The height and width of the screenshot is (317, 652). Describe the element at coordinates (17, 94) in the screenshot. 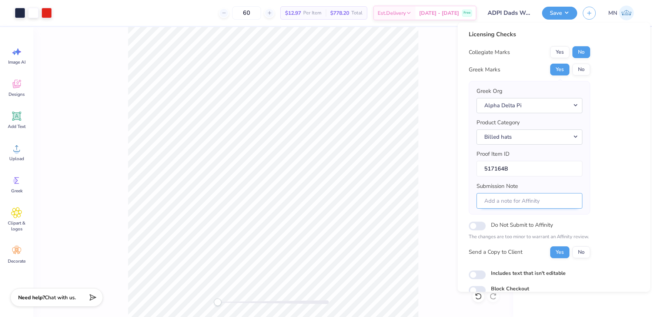

I see `span: Designs` at that location.